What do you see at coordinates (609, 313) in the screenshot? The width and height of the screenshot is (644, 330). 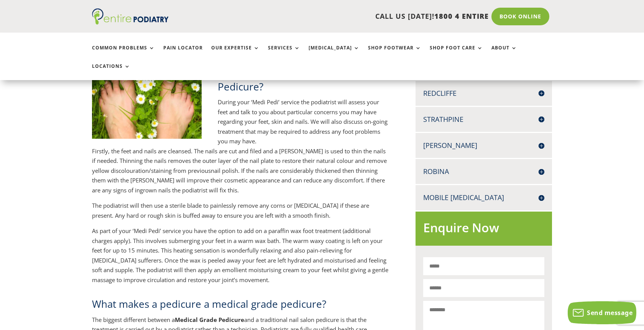 I see `span: Send message` at bounding box center [609, 313].